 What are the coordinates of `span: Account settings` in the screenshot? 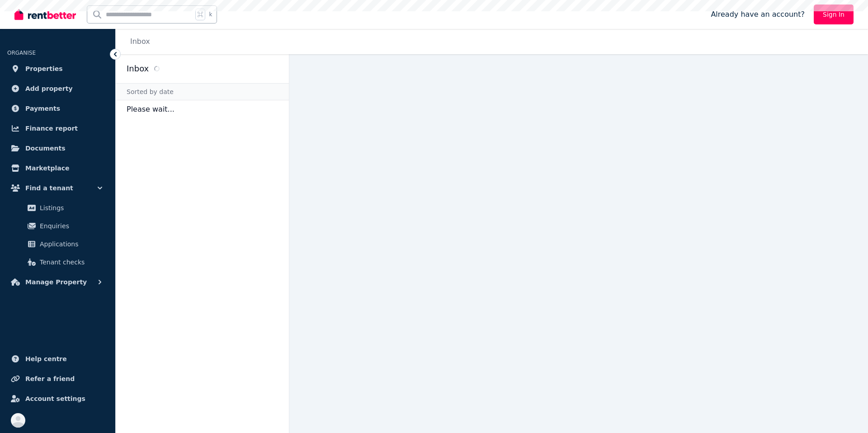 It's located at (55, 398).